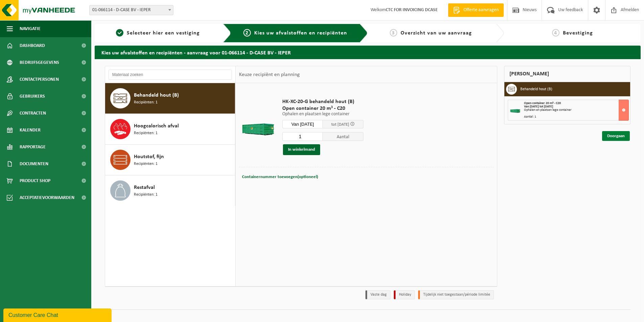 This screenshot has width=644, height=322. What do you see at coordinates (476, 10) in the screenshot?
I see `a: Offerte aanvragen` at bounding box center [476, 10].